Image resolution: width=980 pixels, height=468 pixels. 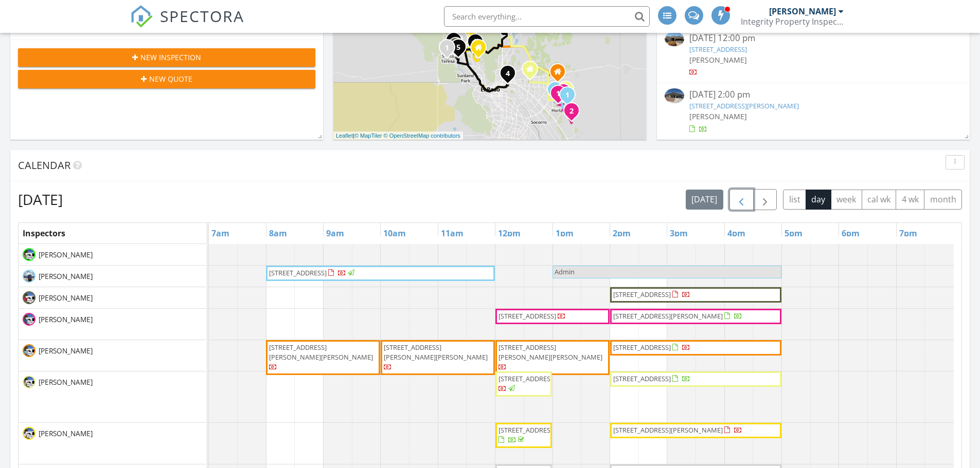 What do you see at coordinates (28, 298) in the screenshot?
I see `img: dsc_0558.jpg` at bounding box center [28, 298].